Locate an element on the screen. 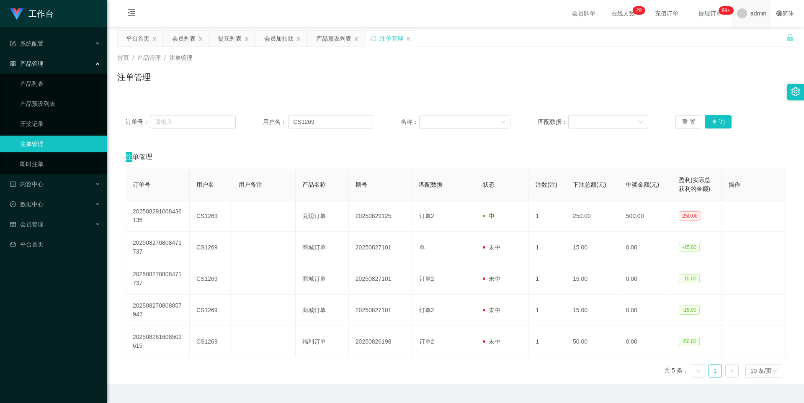 The image size is (804, 403). span: 单 is located at coordinates (422, 247).